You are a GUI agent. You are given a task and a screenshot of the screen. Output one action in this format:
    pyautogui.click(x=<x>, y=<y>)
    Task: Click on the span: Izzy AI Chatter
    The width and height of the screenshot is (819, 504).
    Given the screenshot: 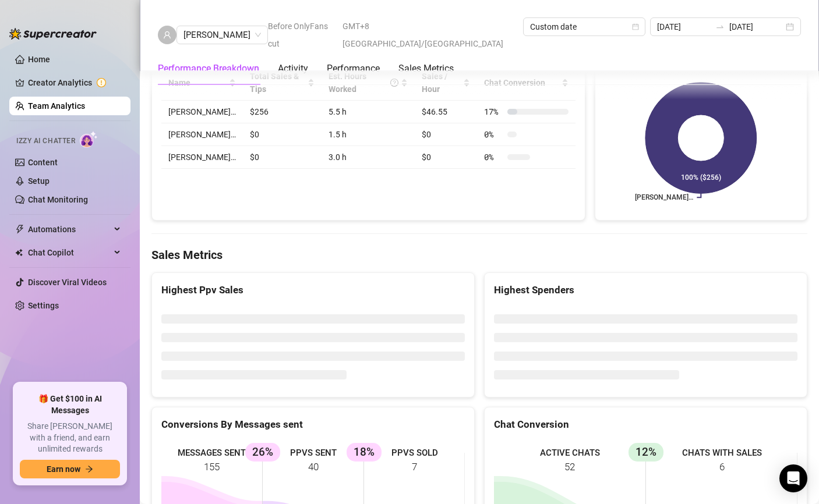 What is the action you would take?
    pyautogui.click(x=46, y=141)
    